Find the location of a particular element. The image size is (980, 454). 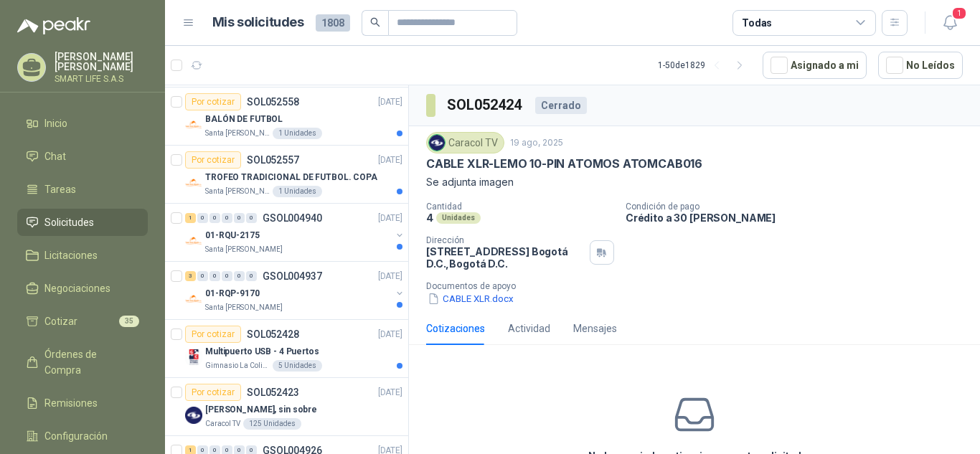

p: Multipuerto USB - 4 Puertos is located at coordinates (262, 351).